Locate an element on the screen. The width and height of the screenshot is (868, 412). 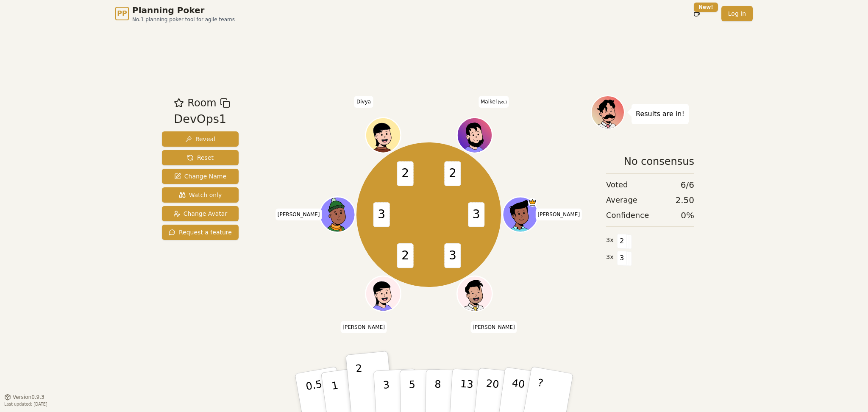
button: Change Name is located at coordinates (200, 176).